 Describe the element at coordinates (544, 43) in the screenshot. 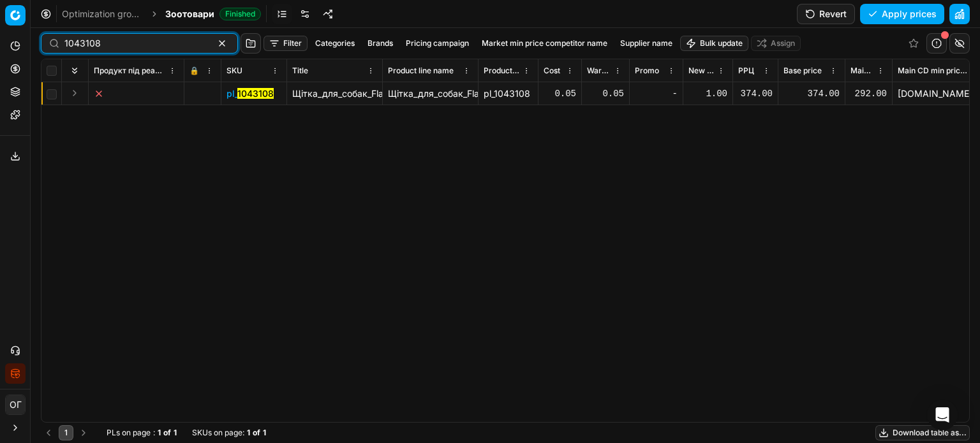

I see `button: Market min price competitor name` at that location.